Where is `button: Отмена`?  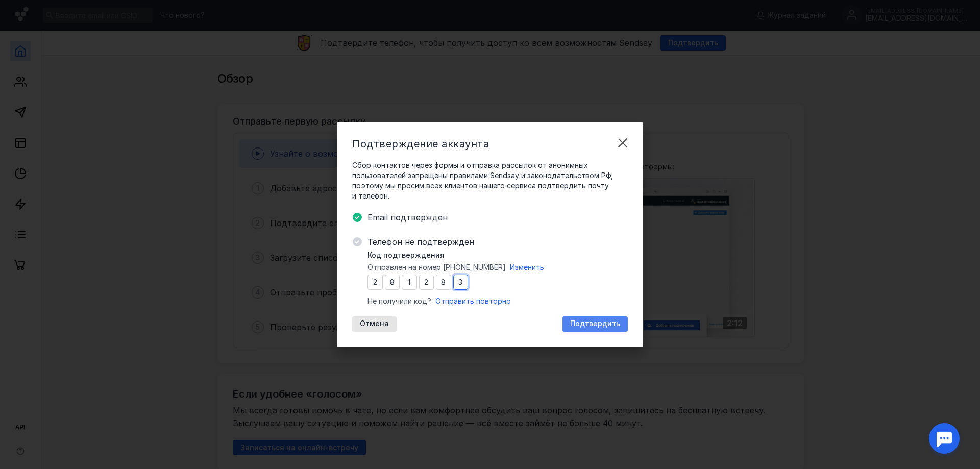 button: Отмена is located at coordinates (374, 324).